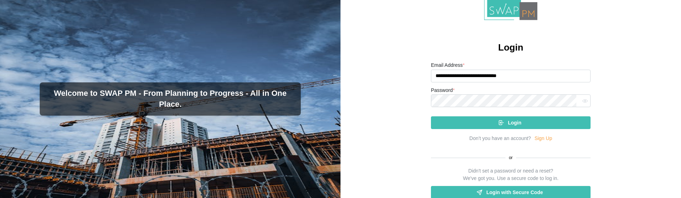  Describe the element at coordinates (543, 139) in the screenshot. I see `a: Sign Up` at that location.